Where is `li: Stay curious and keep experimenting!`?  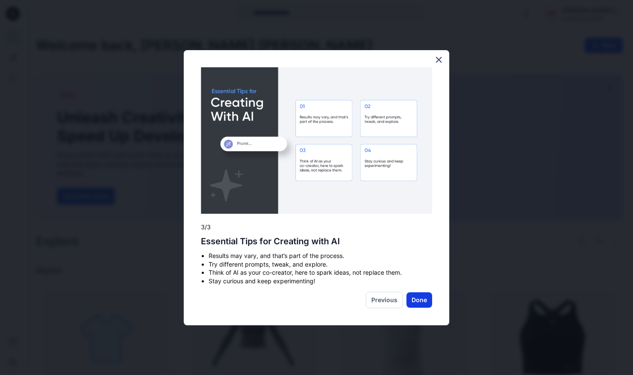 li: Stay curious and keep experimenting! is located at coordinates (320, 281).